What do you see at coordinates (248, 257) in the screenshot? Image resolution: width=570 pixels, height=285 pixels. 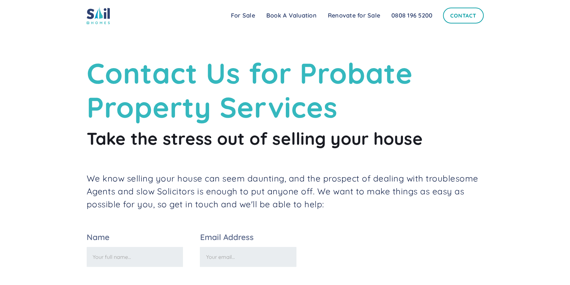 I see `input: Your email...` at bounding box center [248, 257].